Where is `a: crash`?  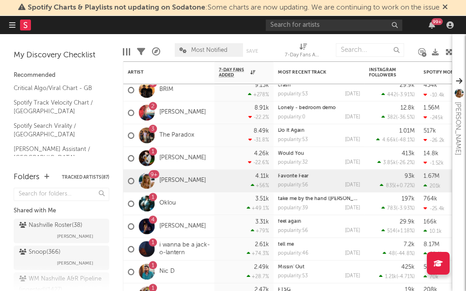 a: crash is located at coordinates (284, 85).